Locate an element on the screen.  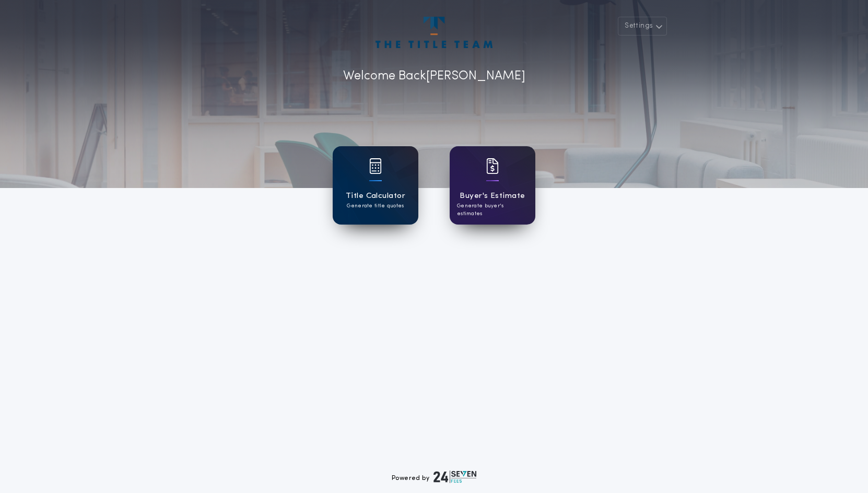
div: Powered by is located at coordinates (434, 477).